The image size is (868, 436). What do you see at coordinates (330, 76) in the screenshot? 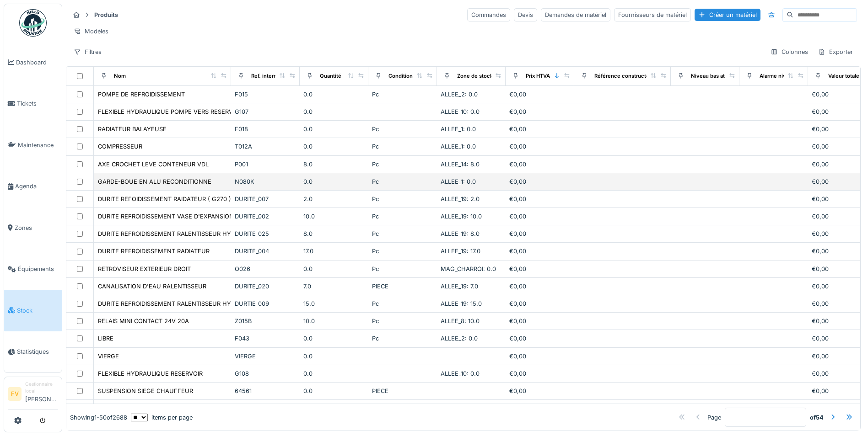
I see `div: Quantité` at bounding box center [330, 76].